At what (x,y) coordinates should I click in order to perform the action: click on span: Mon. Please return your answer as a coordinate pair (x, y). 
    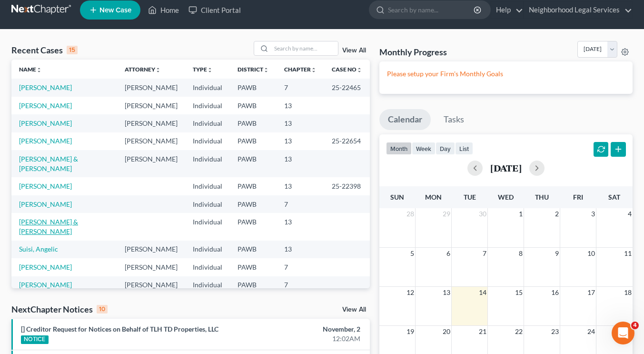
    Looking at the image, I should click on (433, 197).